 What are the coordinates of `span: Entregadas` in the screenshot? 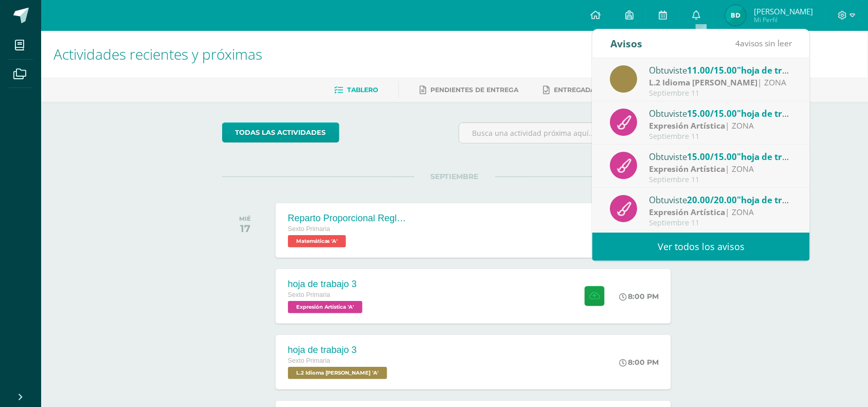 It's located at (576, 89).